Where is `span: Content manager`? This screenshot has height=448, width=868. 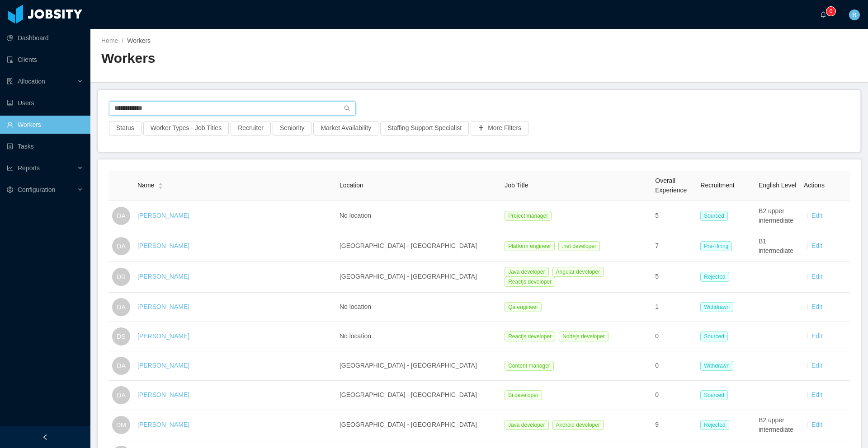 span: Content manager is located at coordinates (529, 366).